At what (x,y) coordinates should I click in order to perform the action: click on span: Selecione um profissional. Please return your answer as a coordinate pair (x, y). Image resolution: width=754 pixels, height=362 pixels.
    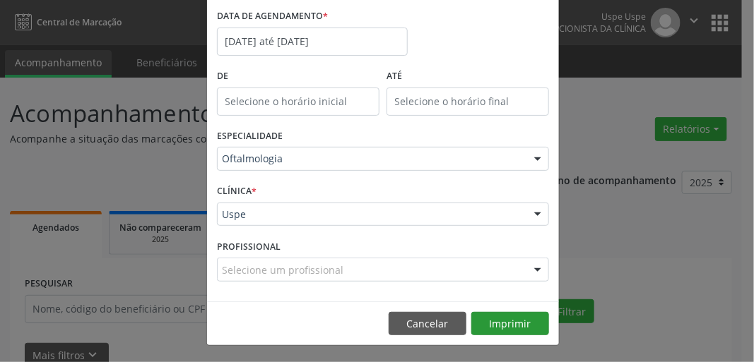
    Looking at the image, I should click on (283, 270).